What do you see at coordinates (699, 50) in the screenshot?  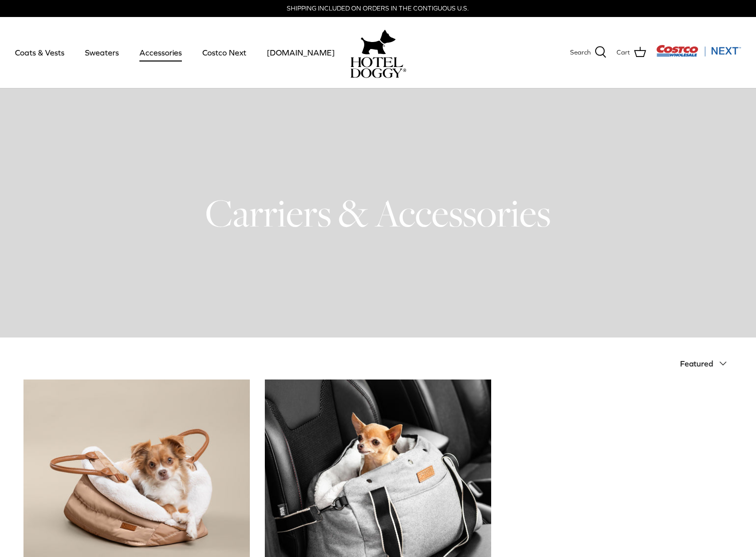 I see `img: Costco Next` at bounding box center [699, 50].